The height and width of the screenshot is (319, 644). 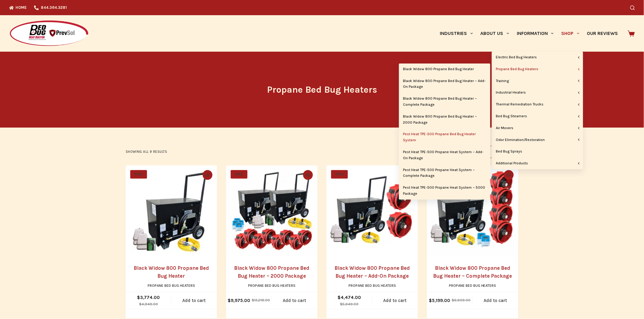 What do you see at coordinates (495, 301) in the screenshot?
I see `a: Add to cart: “Black Widow 800 Propane Bed Bug Heater - Complete Package”` at bounding box center [495, 301].